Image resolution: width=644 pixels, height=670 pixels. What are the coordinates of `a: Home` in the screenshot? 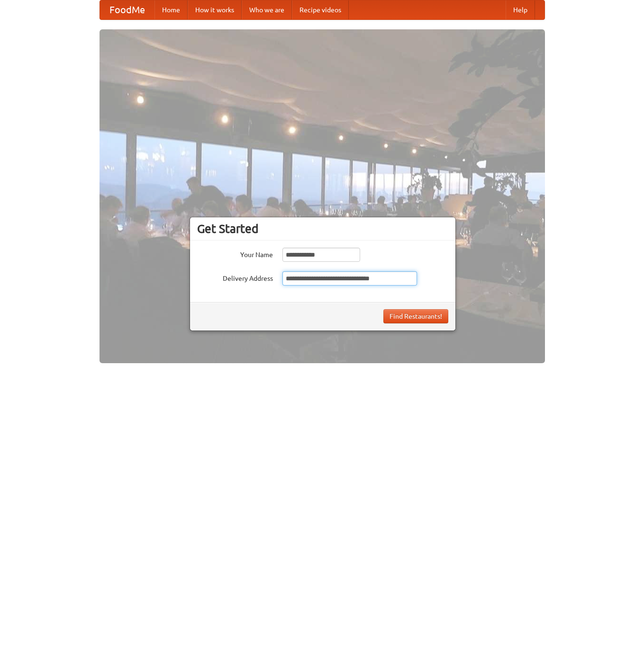 It's located at (171, 10).